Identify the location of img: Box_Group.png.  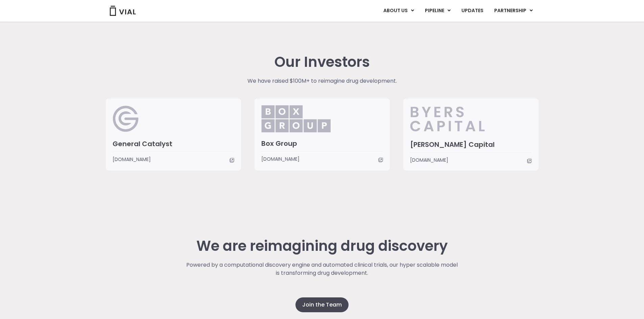
(296, 119).